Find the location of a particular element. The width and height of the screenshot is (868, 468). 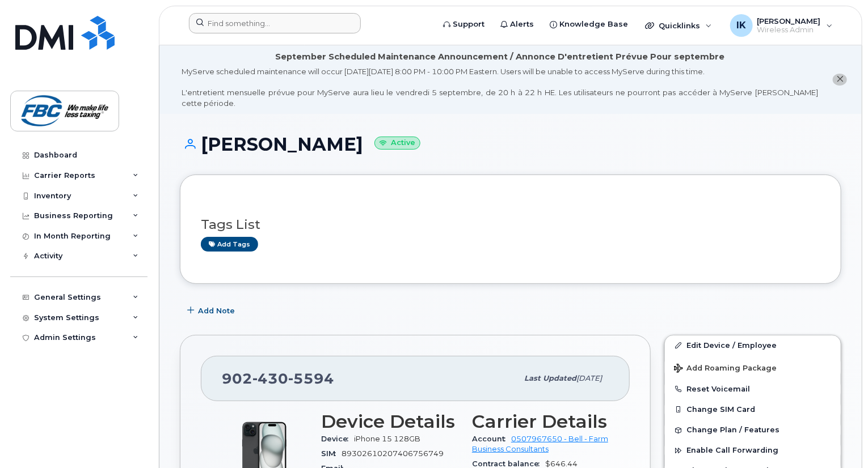

a: Edit Device / Employee is located at coordinates (752, 345).